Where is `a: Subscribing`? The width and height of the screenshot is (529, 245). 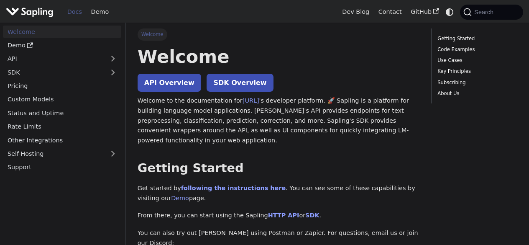 a: Subscribing is located at coordinates (476, 82).